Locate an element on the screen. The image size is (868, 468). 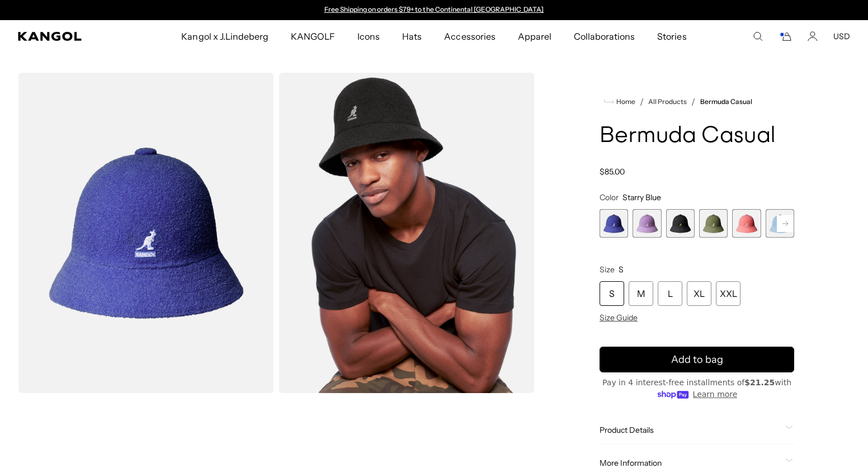
div: 1 of 2 is located at coordinates (434, 10).